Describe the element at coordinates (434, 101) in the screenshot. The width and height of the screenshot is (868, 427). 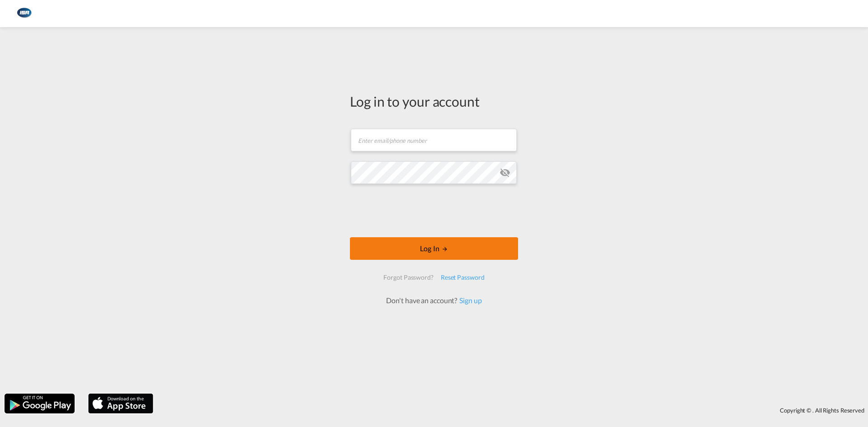
I see `div: Log in to your account` at that location.